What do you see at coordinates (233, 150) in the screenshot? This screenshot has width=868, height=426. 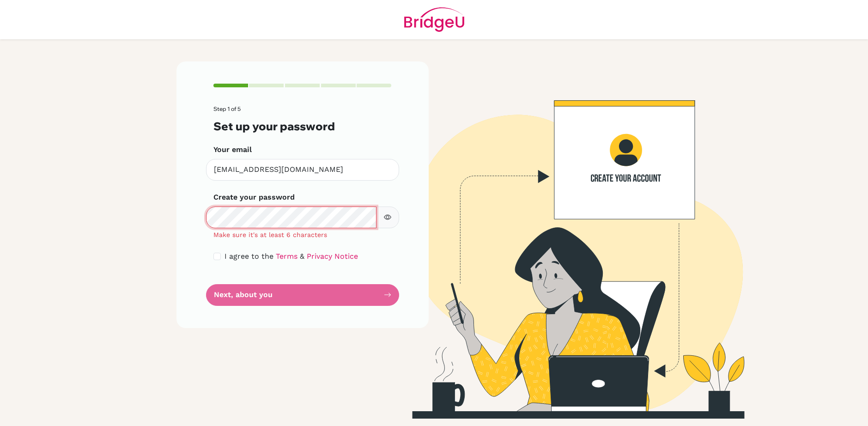 I see `label: Your email` at bounding box center [233, 150].